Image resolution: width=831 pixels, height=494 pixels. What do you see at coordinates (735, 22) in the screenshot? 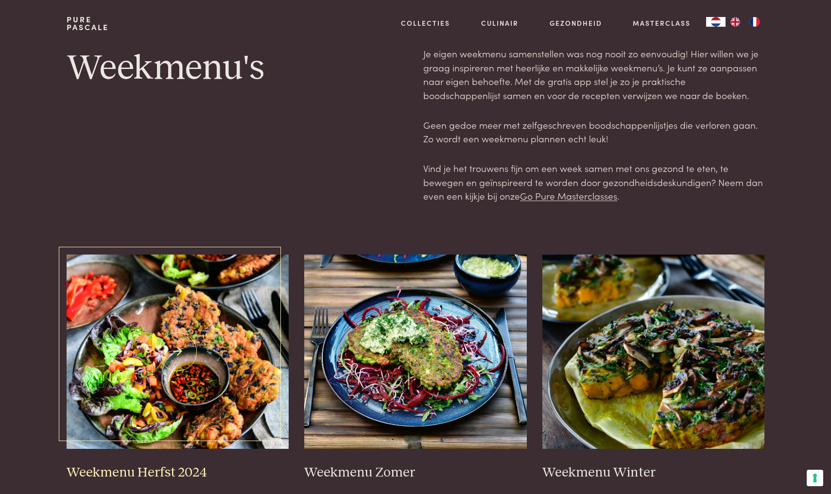
I see `a: EN` at bounding box center [735, 22].